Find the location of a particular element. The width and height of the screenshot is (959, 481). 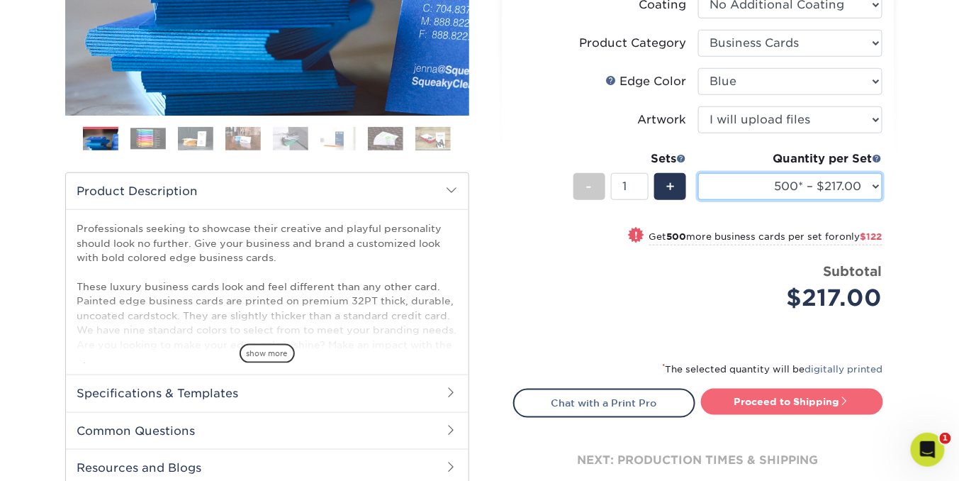

a: Proceed to Shipping is located at coordinates (792, 401).